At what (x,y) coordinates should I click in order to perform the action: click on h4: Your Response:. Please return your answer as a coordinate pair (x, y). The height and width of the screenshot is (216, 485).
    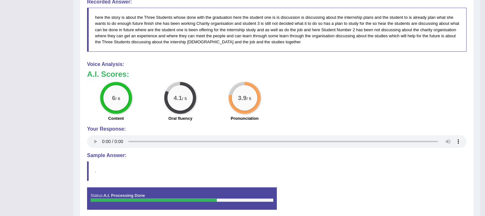
    Looking at the image, I should click on (277, 129).